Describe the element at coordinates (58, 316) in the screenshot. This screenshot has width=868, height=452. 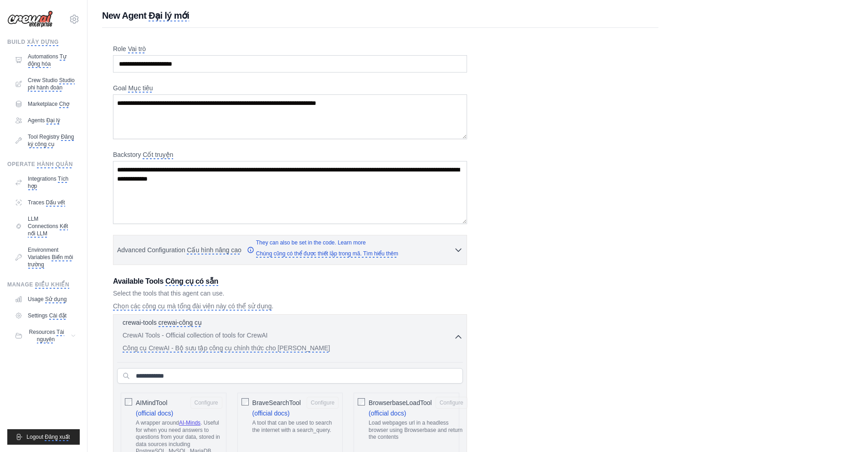
I see `monica-translate-translate: Cài đặt` at that location.